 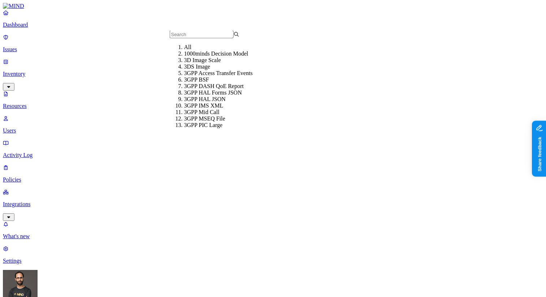 What do you see at coordinates (273, 49) in the screenshot?
I see `p: Issues` at bounding box center [273, 49].